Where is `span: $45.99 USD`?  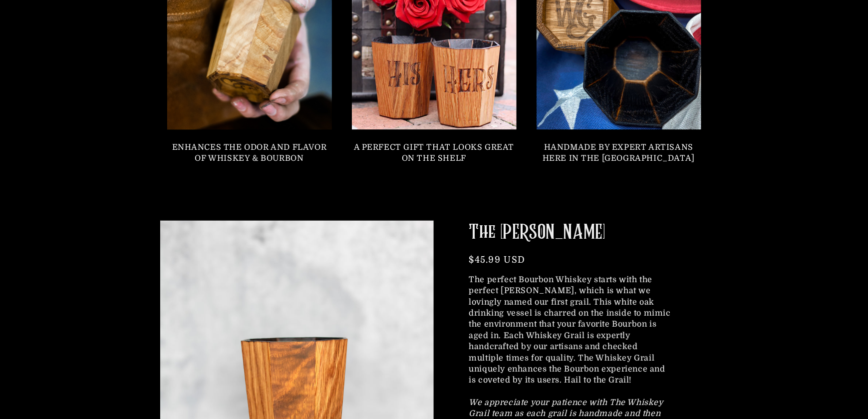 span: $45.99 USD is located at coordinates (498, 260).